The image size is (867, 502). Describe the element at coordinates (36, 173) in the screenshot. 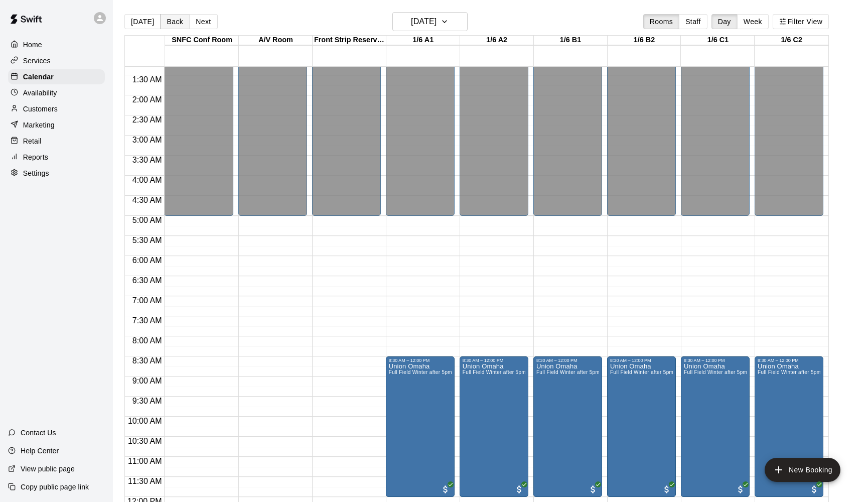

I see `p: Settings` at that location.